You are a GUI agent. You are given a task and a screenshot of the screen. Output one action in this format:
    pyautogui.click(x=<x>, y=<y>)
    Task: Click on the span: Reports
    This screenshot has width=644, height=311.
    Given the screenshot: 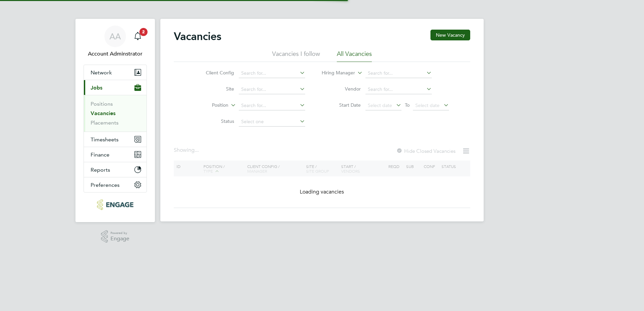 What is the action you would take?
    pyautogui.click(x=101, y=170)
    